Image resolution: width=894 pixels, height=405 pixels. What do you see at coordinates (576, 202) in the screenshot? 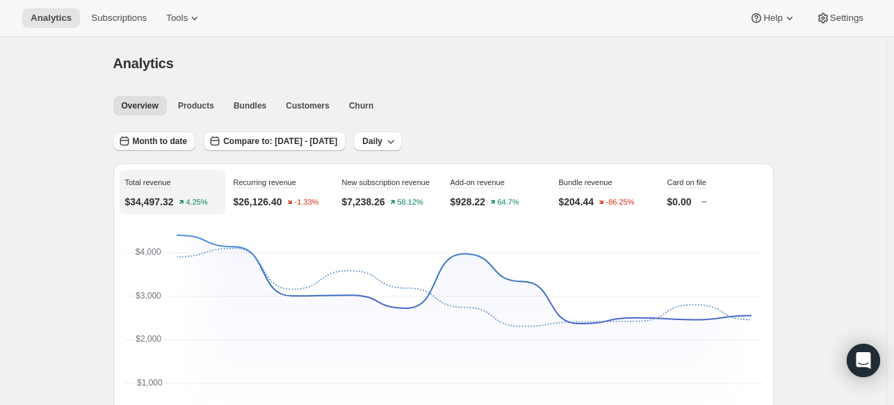
I see `p: $204.44` at bounding box center [576, 202].